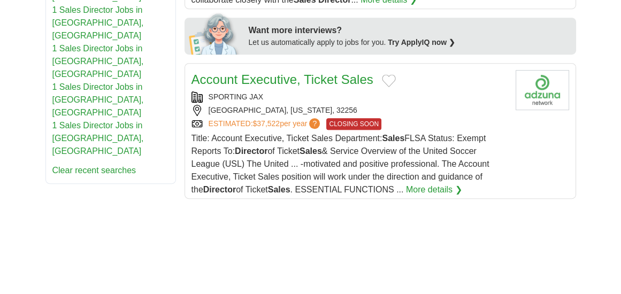 This screenshot has width=621, height=294. I want to click on a: More details ❯, so click(434, 190).